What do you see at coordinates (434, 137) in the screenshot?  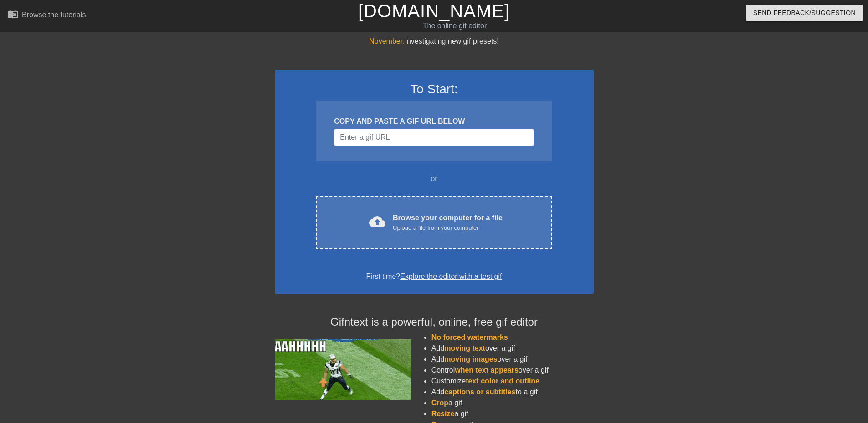 I see `input: Username` at bounding box center [434, 137].